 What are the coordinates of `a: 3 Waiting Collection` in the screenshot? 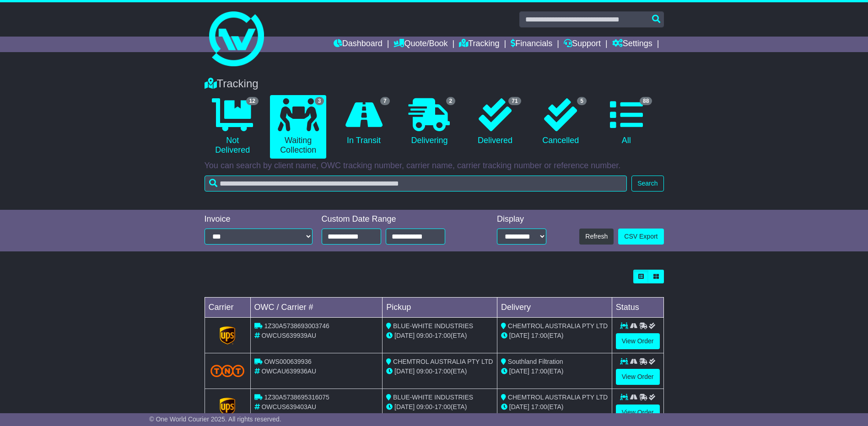 It's located at (298, 126).